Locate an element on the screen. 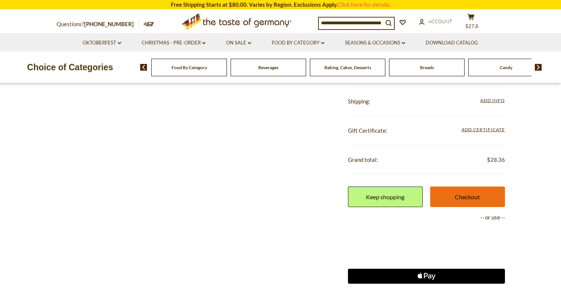 Image resolution: width=561 pixels, height=308 pixels. span: Shipping: is located at coordinates (359, 101).